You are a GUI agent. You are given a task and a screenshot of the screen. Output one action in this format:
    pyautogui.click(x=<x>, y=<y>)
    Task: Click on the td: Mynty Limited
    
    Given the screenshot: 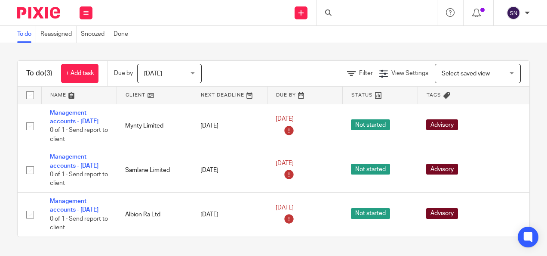 What is the action you would take?
    pyautogui.click(x=154, y=126)
    